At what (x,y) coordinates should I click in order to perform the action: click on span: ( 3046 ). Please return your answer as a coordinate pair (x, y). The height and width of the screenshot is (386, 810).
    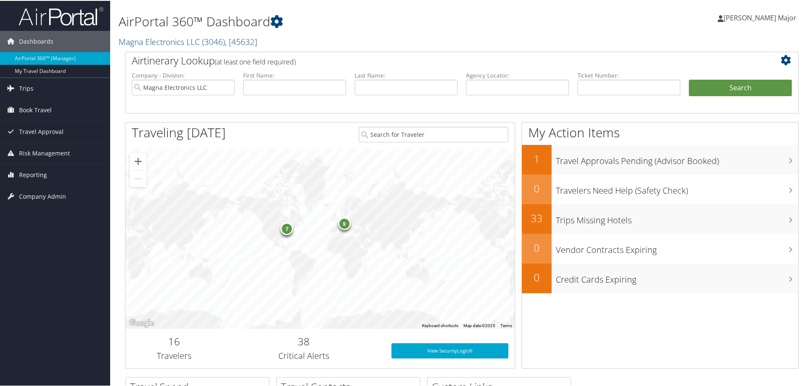
    Looking at the image, I should click on (214, 41).